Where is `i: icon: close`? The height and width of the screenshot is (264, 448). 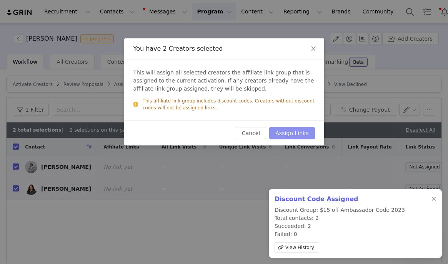 i: icon: close is located at coordinates (313, 49).